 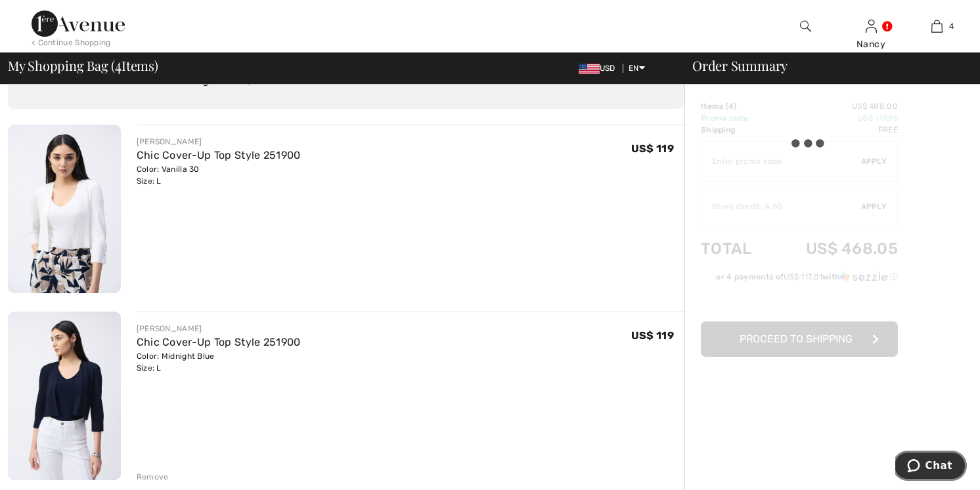 What do you see at coordinates (219, 175) in the screenshot?
I see `div: Color: Vanilla 30 Size: L` at bounding box center [219, 175].